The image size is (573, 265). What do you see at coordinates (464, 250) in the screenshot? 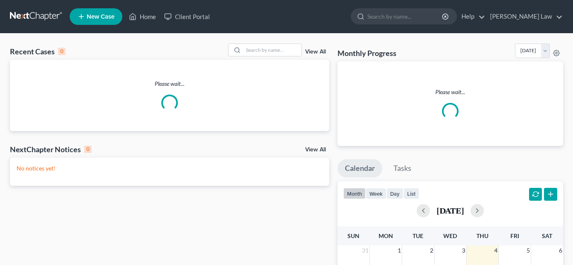
I see `span: 3` at bounding box center [464, 250].